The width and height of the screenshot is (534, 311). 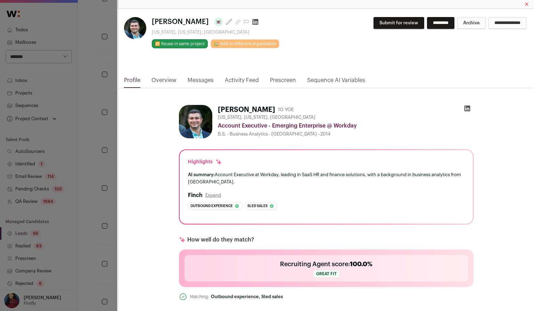 What do you see at coordinates (201, 82) in the screenshot?
I see `a: Messages` at bounding box center [201, 82].